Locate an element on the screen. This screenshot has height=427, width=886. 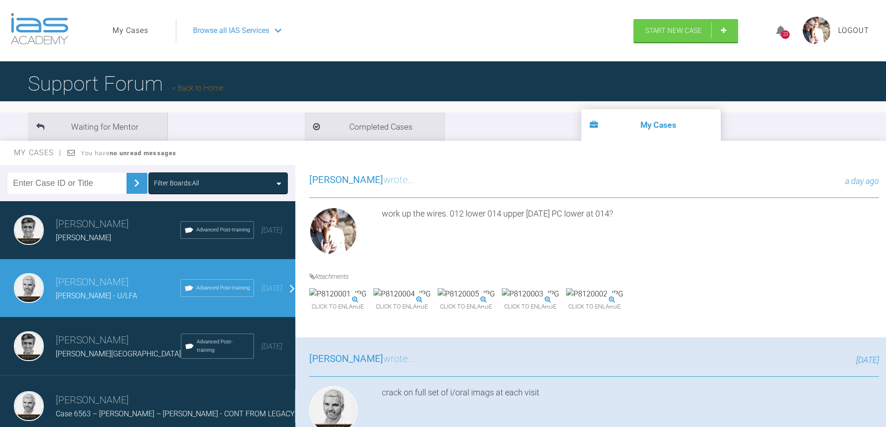
img: Grant McAree is located at coordinates (333, 231).